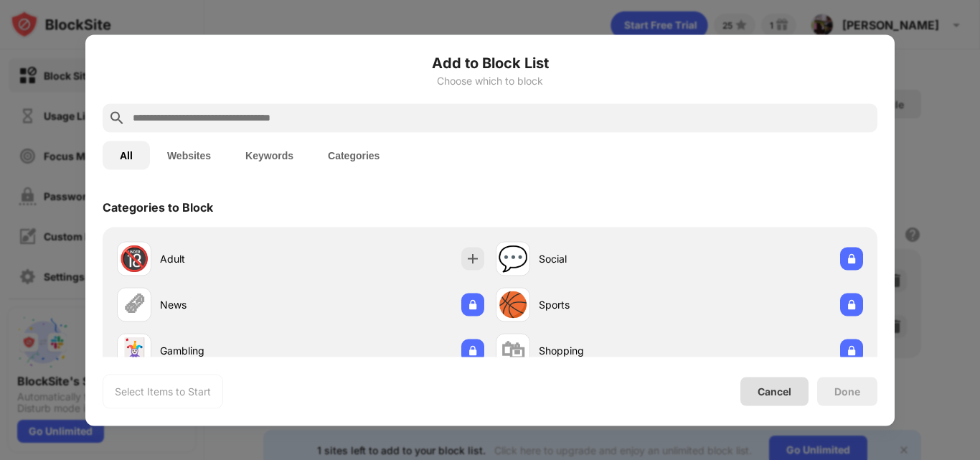 The width and height of the screenshot is (980, 460). Describe the element at coordinates (774, 391) in the screenshot. I see `div: Cancel` at that location.